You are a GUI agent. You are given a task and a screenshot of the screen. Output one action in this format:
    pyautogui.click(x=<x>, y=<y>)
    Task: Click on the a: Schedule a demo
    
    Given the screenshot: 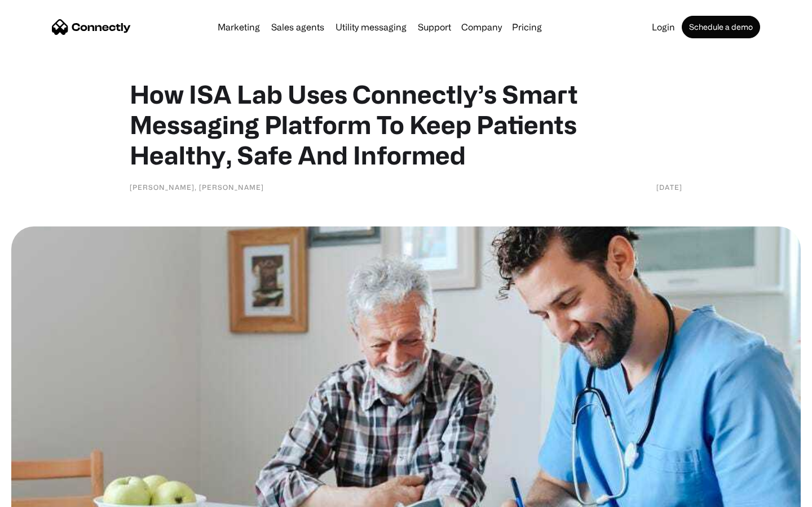 What is the action you would take?
    pyautogui.click(x=720, y=27)
    